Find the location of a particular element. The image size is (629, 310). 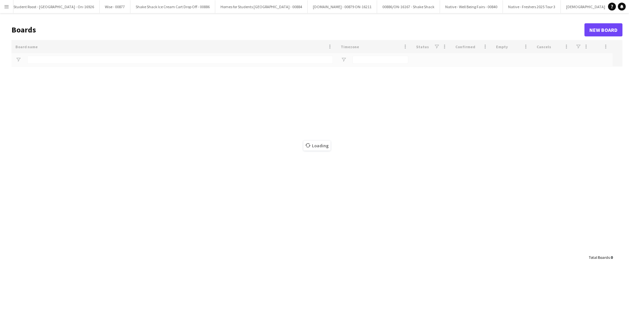

span: 0 is located at coordinates (612, 257).